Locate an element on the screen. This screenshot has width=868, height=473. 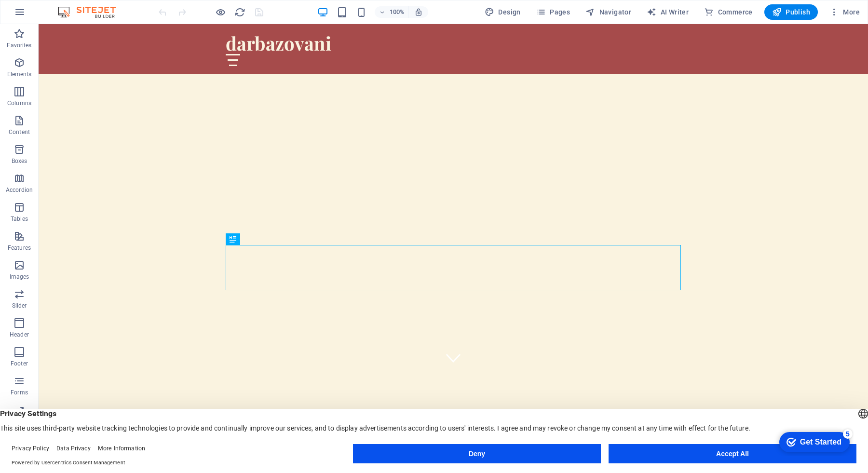
span: Navigator is located at coordinates (608, 12).